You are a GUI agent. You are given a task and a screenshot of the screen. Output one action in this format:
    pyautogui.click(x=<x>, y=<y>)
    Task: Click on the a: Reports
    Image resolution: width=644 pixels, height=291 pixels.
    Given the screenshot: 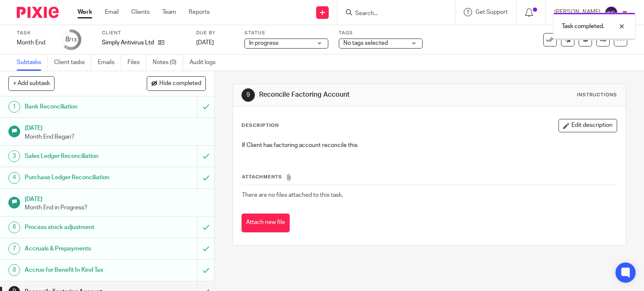 What is the action you would take?
    pyautogui.click(x=199, y=12)
    